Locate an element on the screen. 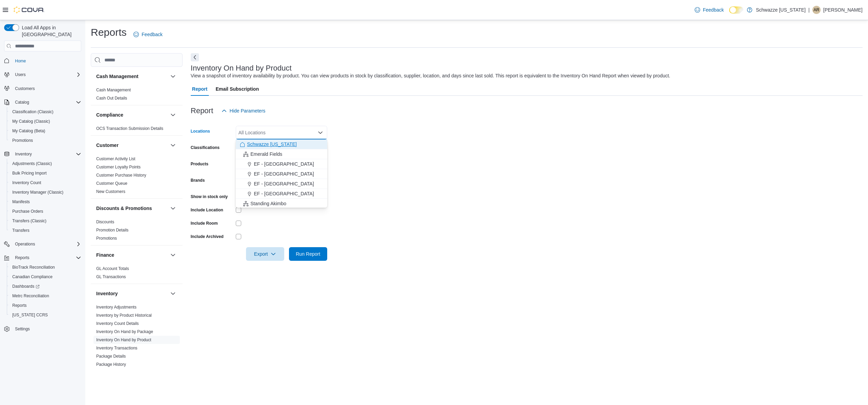 The height and width of the screenshot is (405, 868). span: OCS Transaction Submission Details is located at coordinates (130, 129).